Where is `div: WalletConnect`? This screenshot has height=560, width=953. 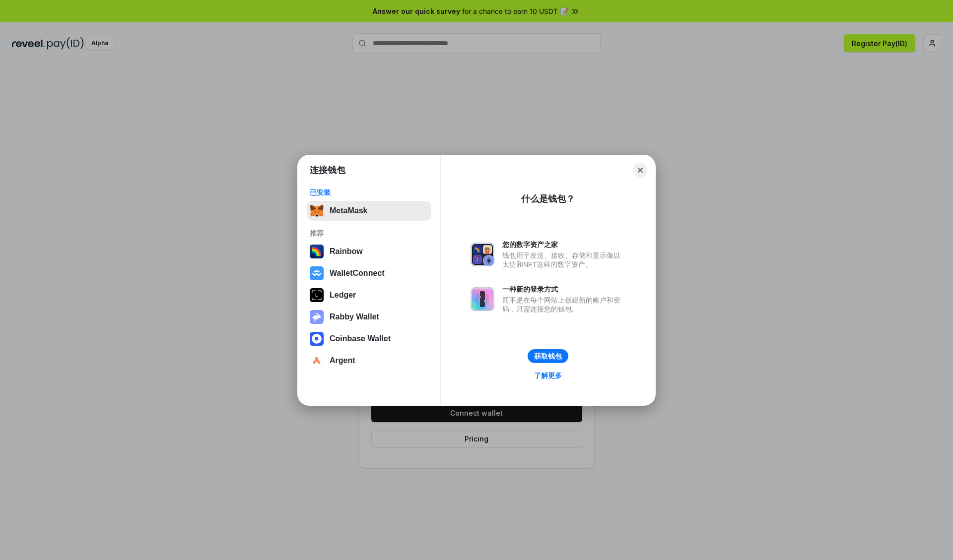 div: WalletConnect is located at coordinates (357, 273).